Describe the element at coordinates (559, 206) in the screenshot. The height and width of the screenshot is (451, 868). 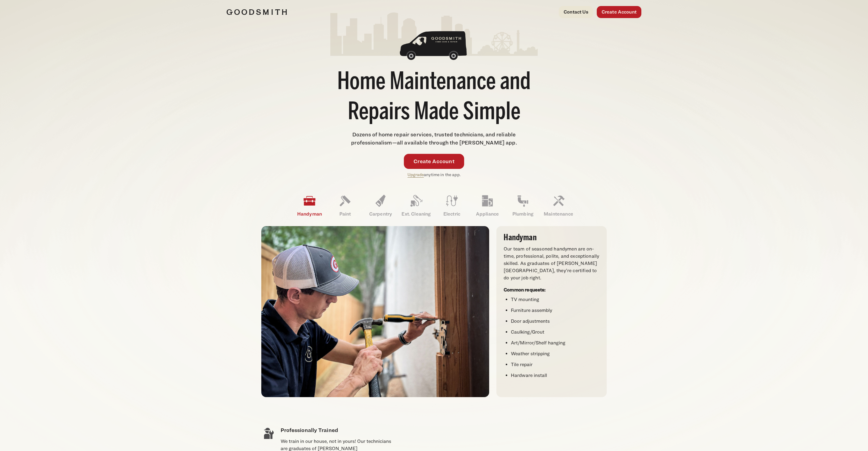
I see `a: Maintenance` at that location.